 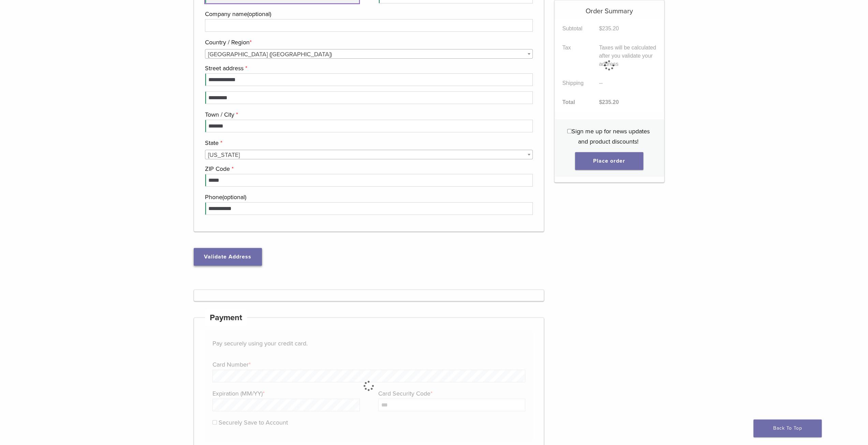 What do you see at coordinates (368, 197) in the screenshot?
I see `label: Phone` at bounding box center [368, 197].